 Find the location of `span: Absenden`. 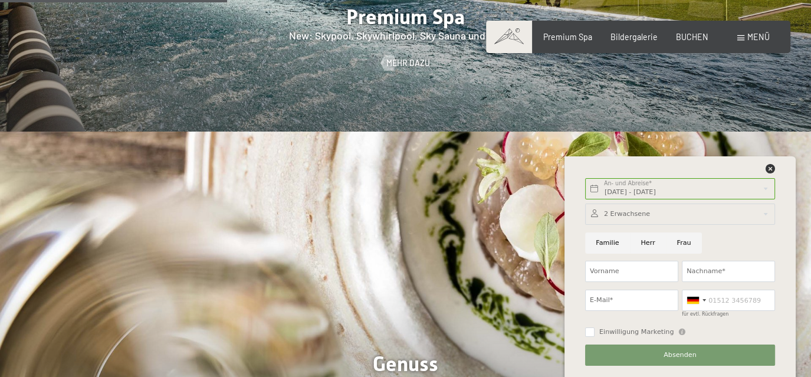

span: Absenden is located at coordinates (680, 355).